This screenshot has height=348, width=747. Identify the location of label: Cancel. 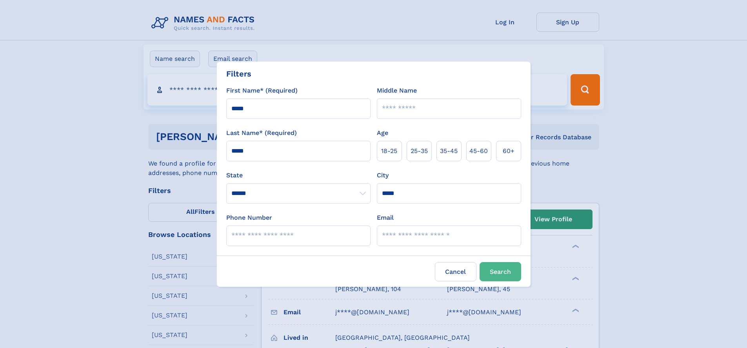
(455, 271).